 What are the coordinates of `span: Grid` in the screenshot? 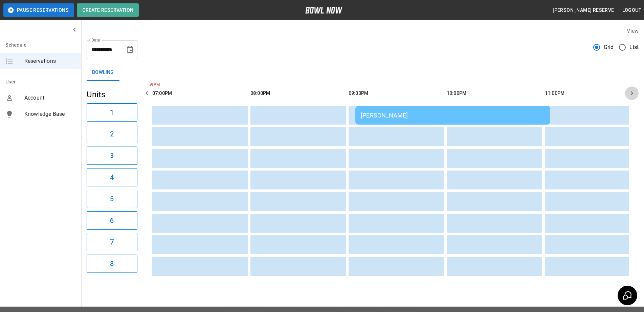 It's located at (609, 47).